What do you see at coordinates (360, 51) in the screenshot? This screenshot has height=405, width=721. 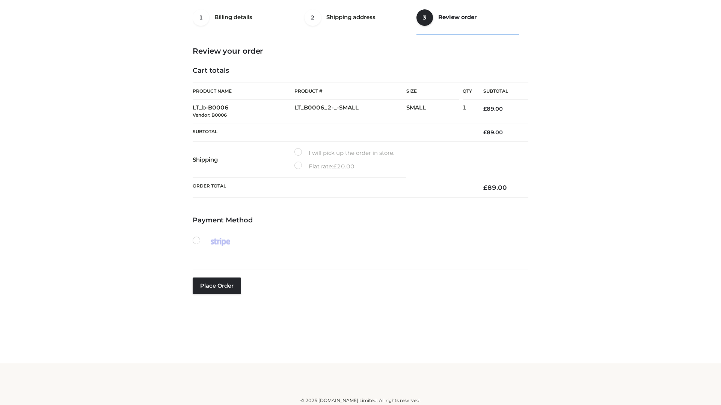 I see `h3: Review your order` at bounding box center [360, 51].